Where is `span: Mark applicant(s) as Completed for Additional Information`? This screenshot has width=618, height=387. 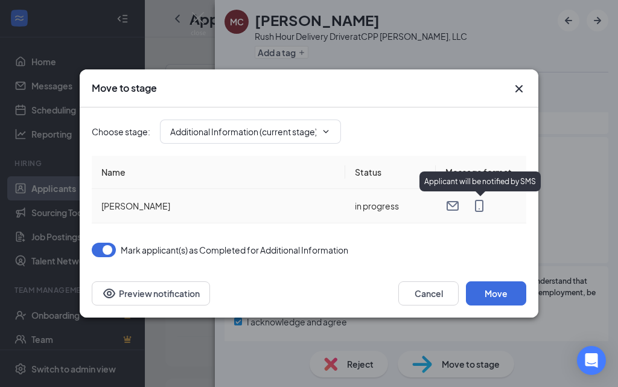
span: Mark applicant(s) as Completed for Additional Information is located at coordinates (234, 250).